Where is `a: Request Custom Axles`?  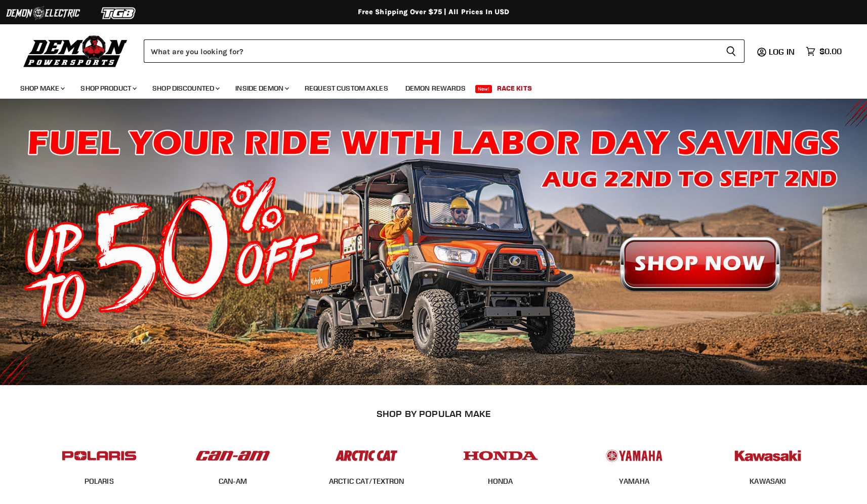 a: Request Custom Axles is located at coordinates (346, 88).